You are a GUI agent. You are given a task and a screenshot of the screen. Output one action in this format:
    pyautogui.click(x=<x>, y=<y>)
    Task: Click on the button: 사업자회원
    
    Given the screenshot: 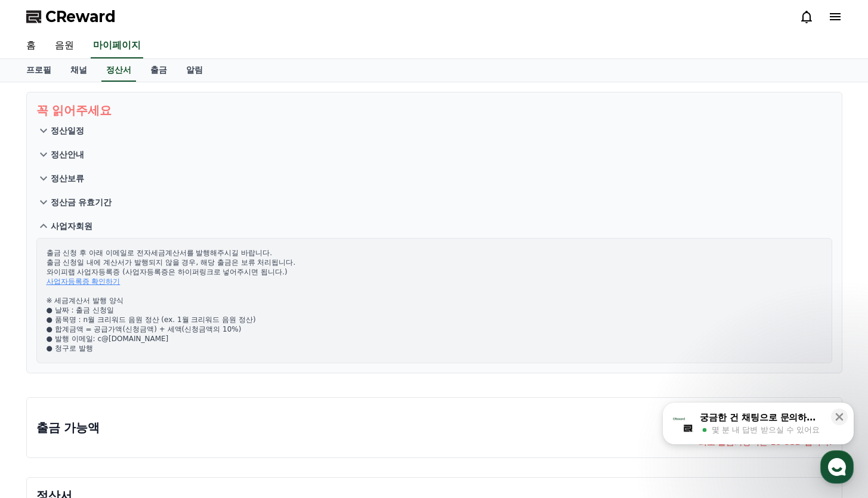 What is the action you would take?
    pyautogui.click(x=434, y=226)
    